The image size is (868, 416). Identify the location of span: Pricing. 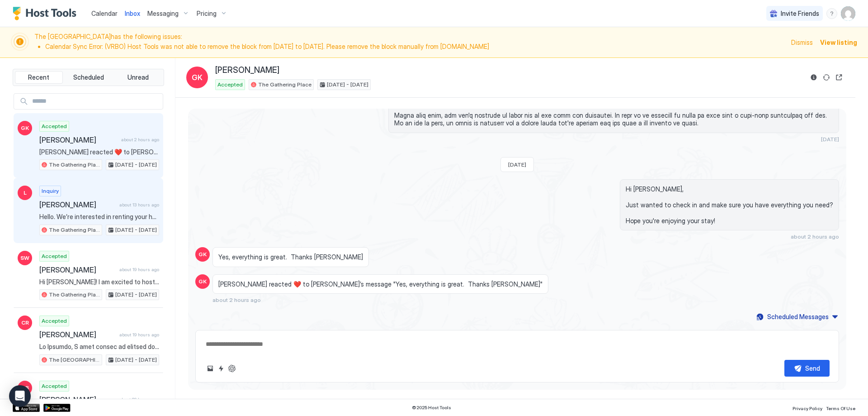
(207, 13).